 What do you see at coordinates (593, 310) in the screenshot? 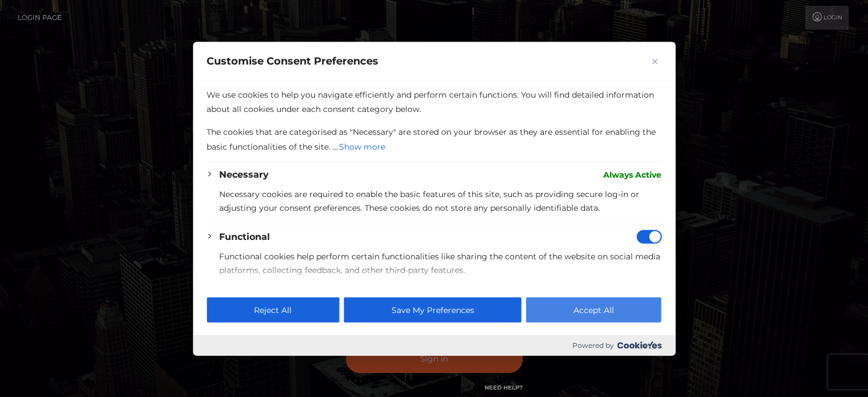
I see `button: Accept All` at bounding box center [593, 310].